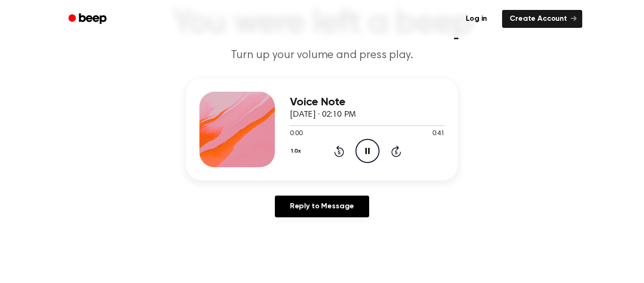 The height and width of the screenshot is (283, 644). What do you see at coordinates (322, 206) in the screenshot?
I see `a: Reply to Message` at bounding box center [322, 206].